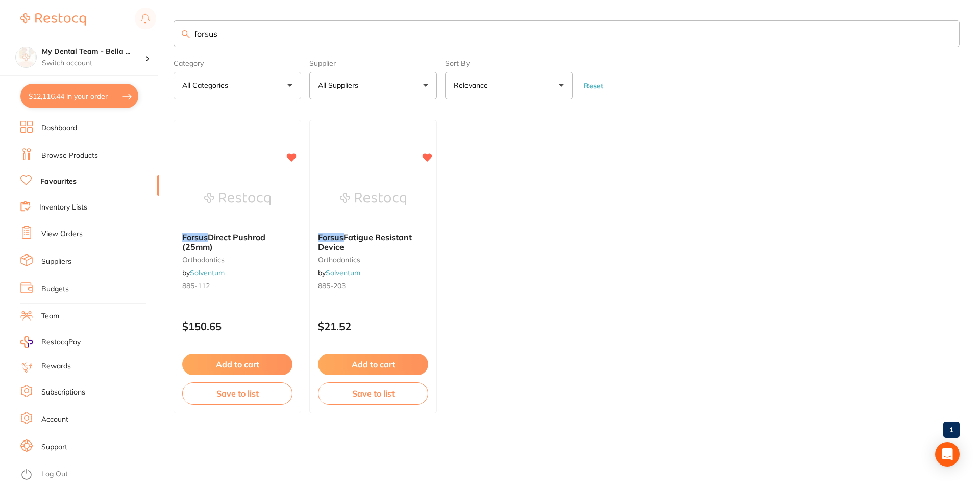 This screenshot has width=980, height=487. What do you see at coordinates (509, 63) in the screenshot?
I see `label: Sort By` at bounding box center [509, 63].